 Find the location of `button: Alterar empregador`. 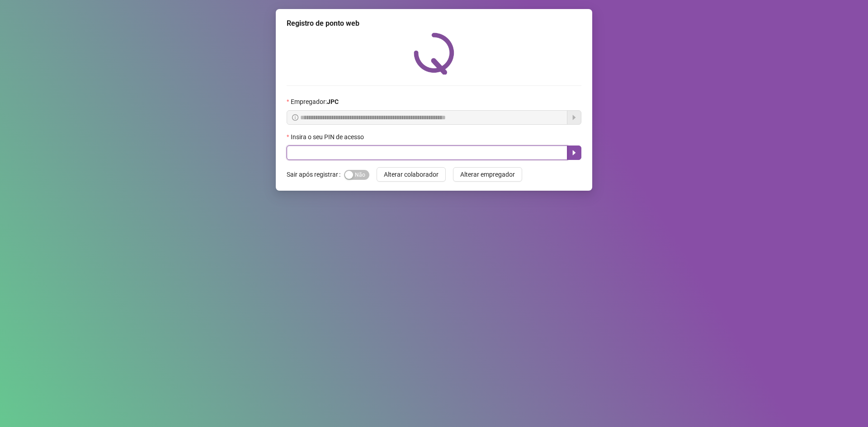

button: Alterar empregador is located at coordinates (488, 175).